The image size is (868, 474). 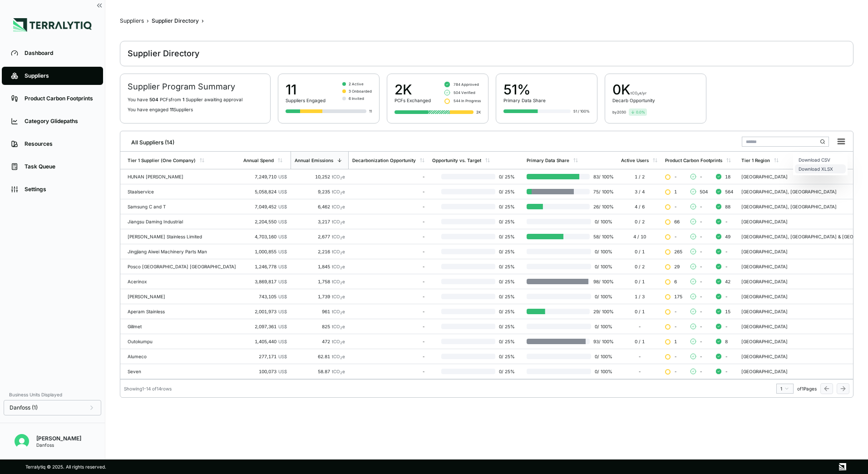 What do you see at coordinates (676, 282) in the screenshot?
I see `span: 6` at bounding box center [676, 282].